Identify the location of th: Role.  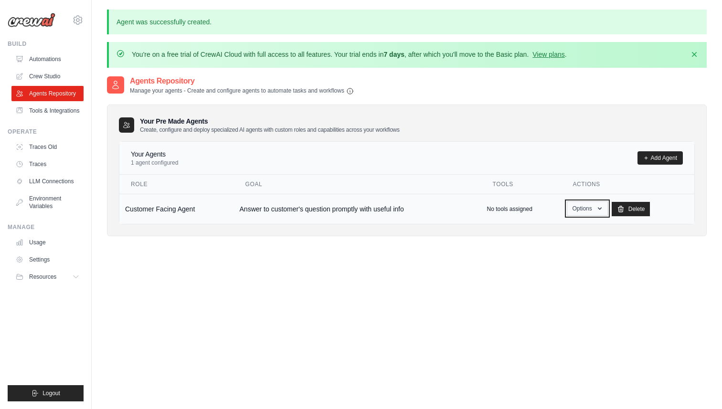
(177, 184).